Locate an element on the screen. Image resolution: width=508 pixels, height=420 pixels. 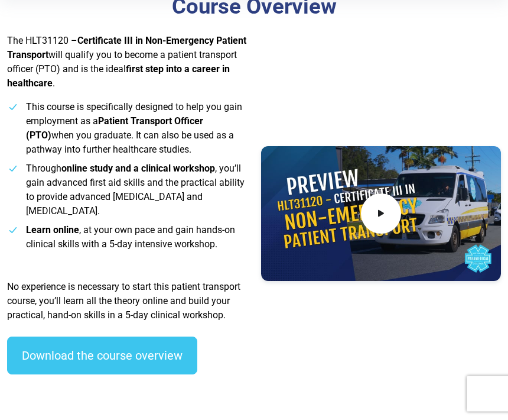
strong: first step into a career in healthcare is located at coordinates (118, 76).